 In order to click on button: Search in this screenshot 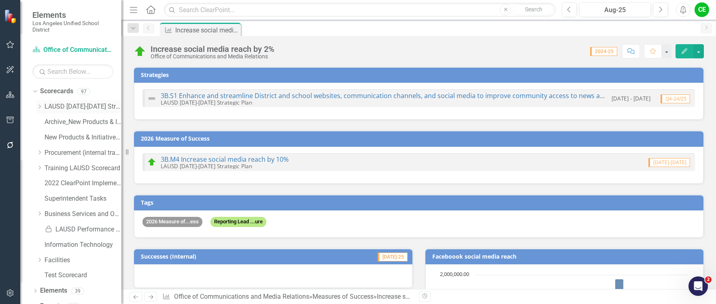, I will do `click(534, 10)`.